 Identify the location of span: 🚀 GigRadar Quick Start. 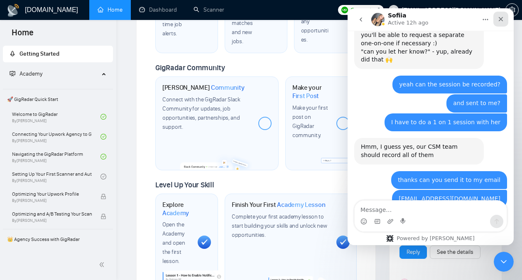
(58, 99).